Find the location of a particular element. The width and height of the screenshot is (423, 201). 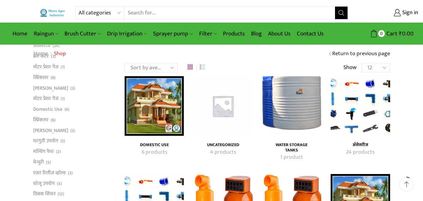

a: Sprayer pump is located at coordinates (173, 33).